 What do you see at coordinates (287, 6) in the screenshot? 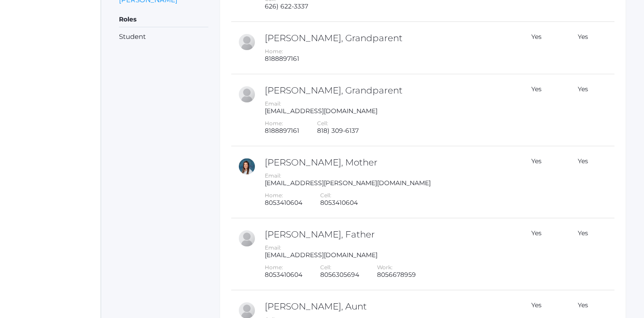
I see `div: 626) 622-3337` at bounding box center [287, 6].